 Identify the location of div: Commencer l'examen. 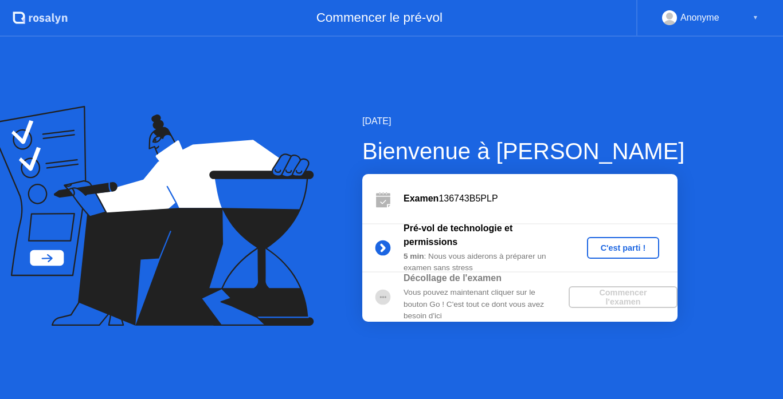
(623, 297).